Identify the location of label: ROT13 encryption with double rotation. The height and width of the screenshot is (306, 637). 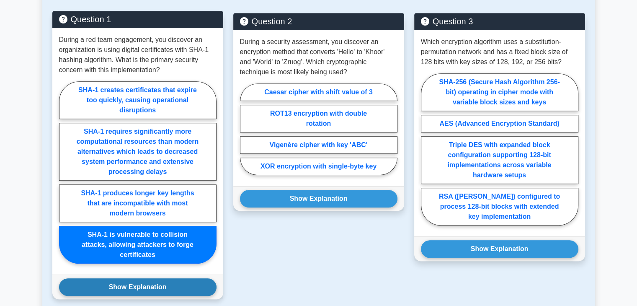
(319, 119).